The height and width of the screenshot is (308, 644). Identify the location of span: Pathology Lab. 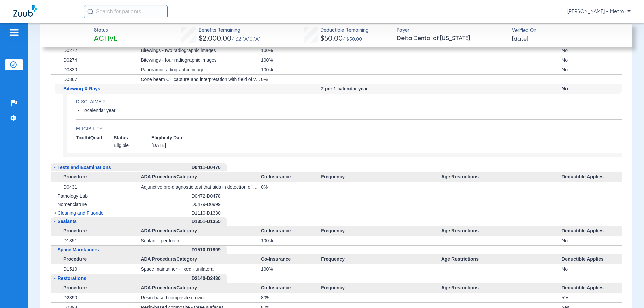
(73, 196).